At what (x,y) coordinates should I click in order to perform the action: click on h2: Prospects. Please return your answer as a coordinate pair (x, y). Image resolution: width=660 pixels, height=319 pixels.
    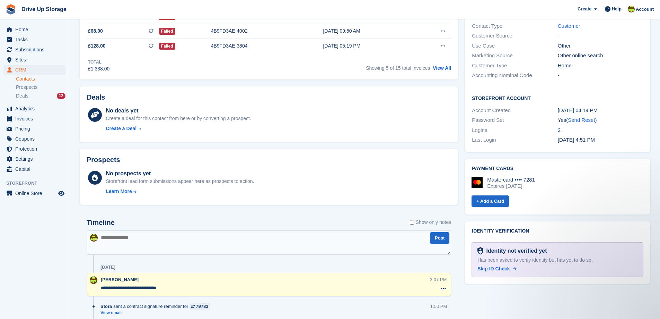
    Looking at the image, I should click on (103, 159).